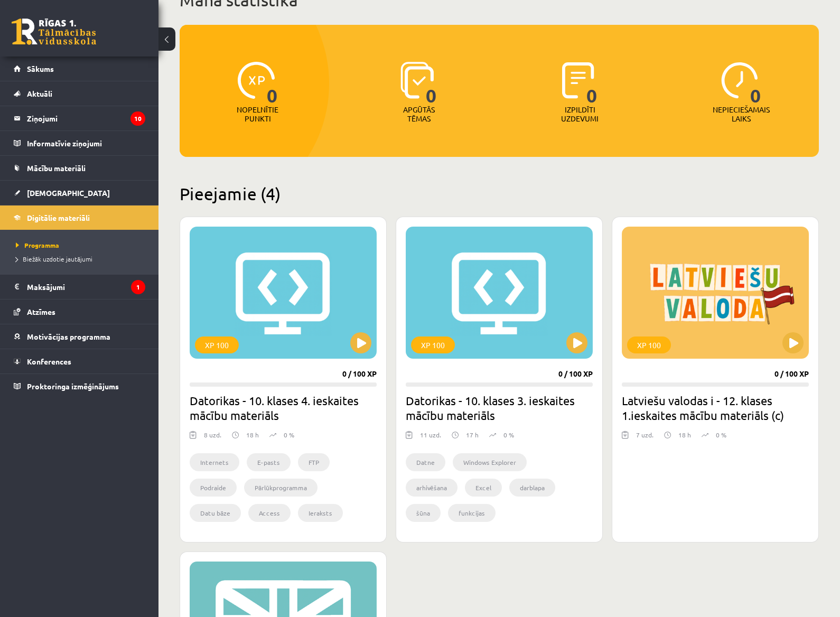 Image resolution: width=840 pixels, height=617 pixels. What do you see at coordinates (213, 488) in the screenshot?
I see `li: Podraide` at bounding box center [213, 488].